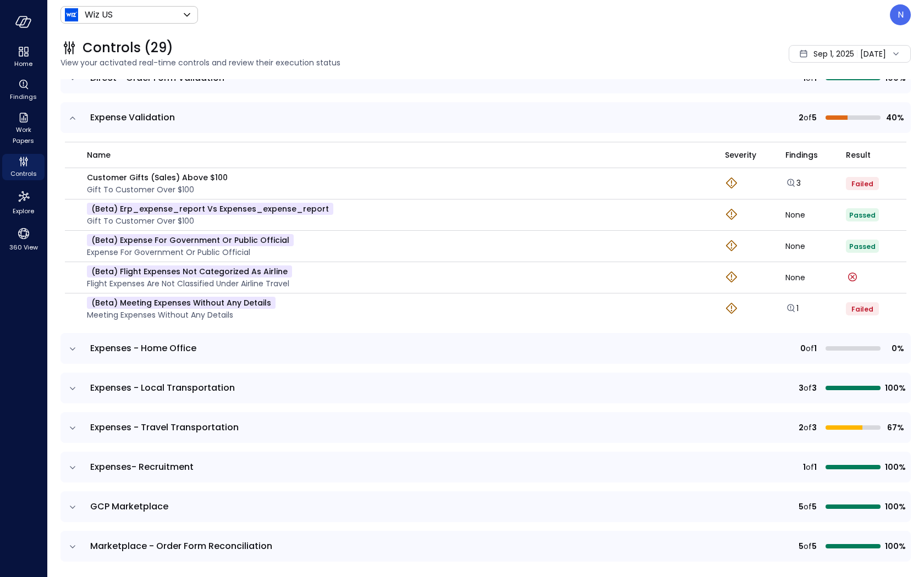 The width and height of the screenshot is (924, 577). I want to click on p: (beta) Expense for Government Or Public Official, so click(190, 240).